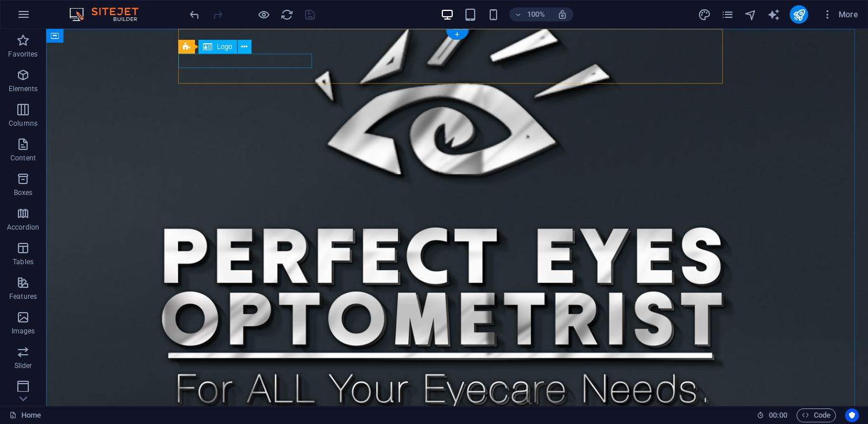  What do you see at coordinates (194, 15) in the screenshot?
I see `i: Undo: Change text (Ctrl+Z)` at bounding box center [194, 15].